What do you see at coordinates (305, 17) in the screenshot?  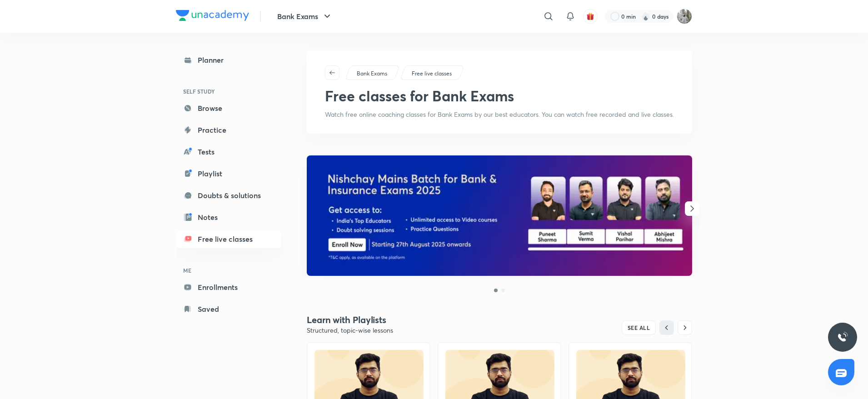 I see `button: Bank Exams` at bounding box center [305, 17].